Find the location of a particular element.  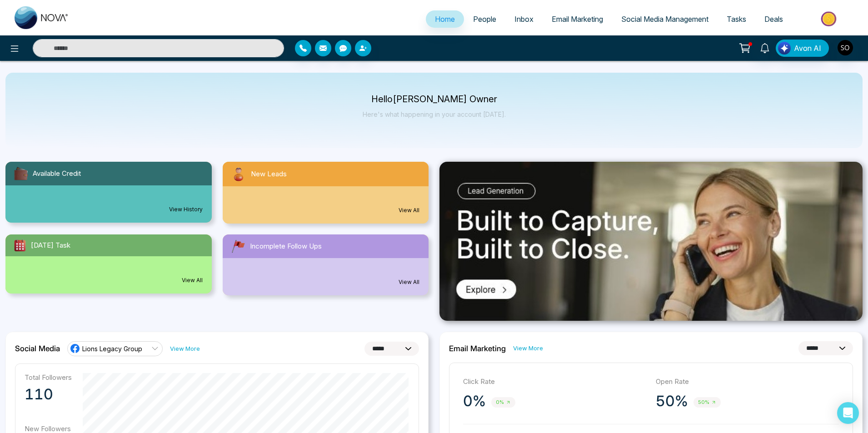

p: 110 is located at coordinates (48, 394).